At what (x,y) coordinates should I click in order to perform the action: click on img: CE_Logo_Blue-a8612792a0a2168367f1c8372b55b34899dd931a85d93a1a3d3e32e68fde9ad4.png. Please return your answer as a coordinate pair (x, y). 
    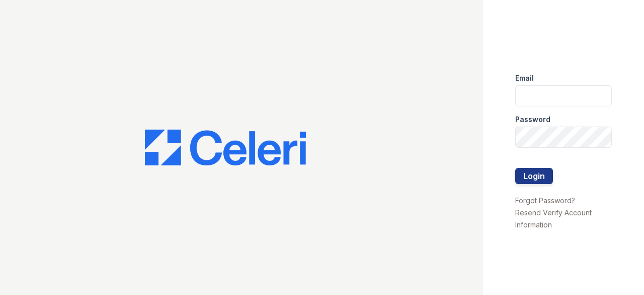
    Looking at the image, I should click on (226, 148).